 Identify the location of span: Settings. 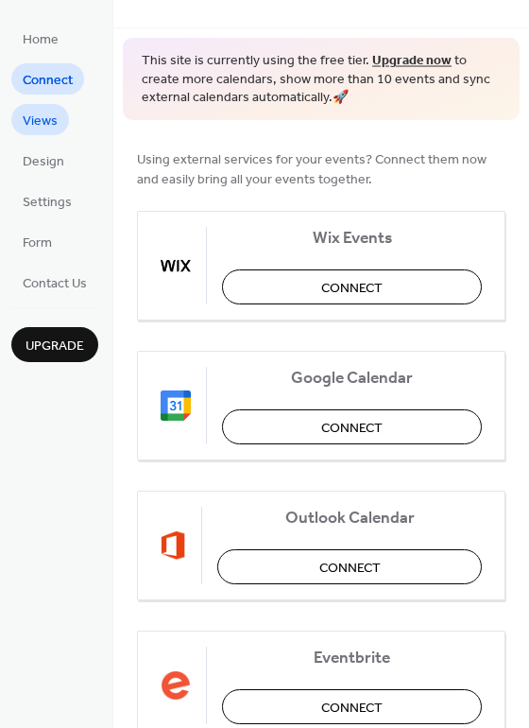
(47, 202).